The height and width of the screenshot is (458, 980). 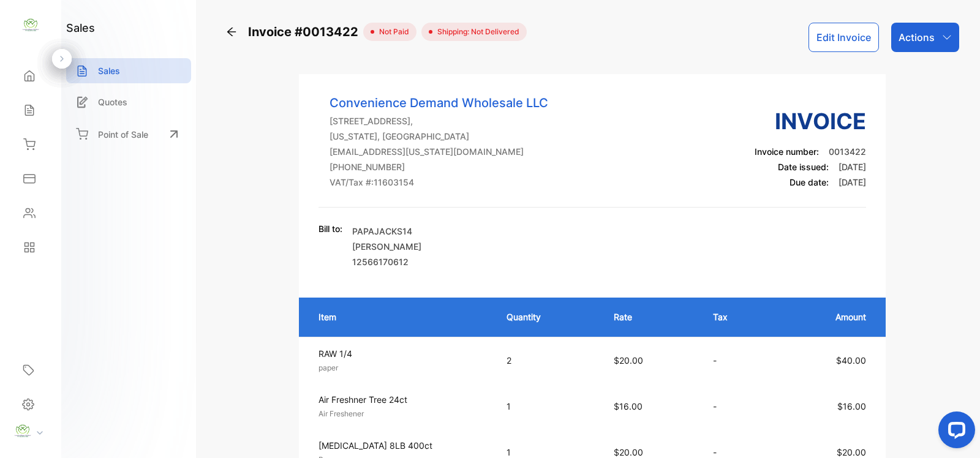 I want to click on span: Date issued:, so click(x=803, y=167).